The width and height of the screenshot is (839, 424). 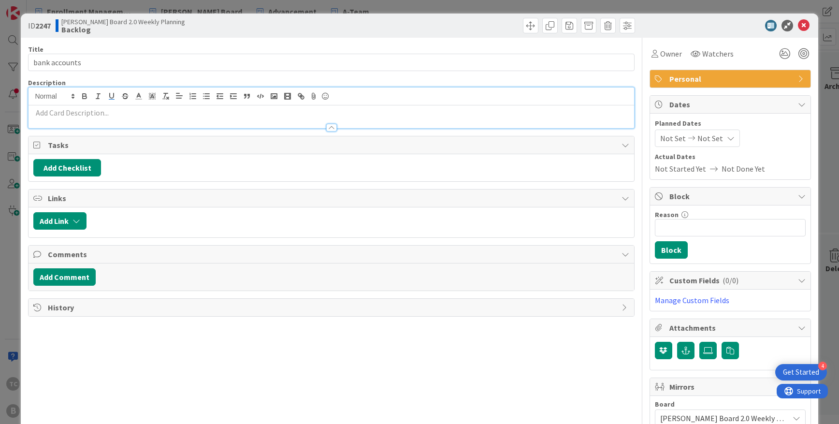 What do you see at coordinates (43, 26) in the screenshot?
I see `b: 2247` at bounding box center [43, 26].